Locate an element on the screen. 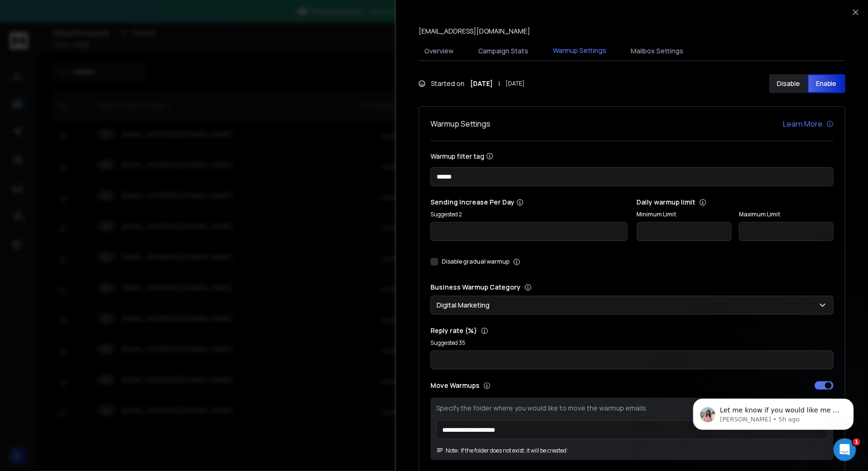  p: Digital Marketing is located at coordinates (465, 305).